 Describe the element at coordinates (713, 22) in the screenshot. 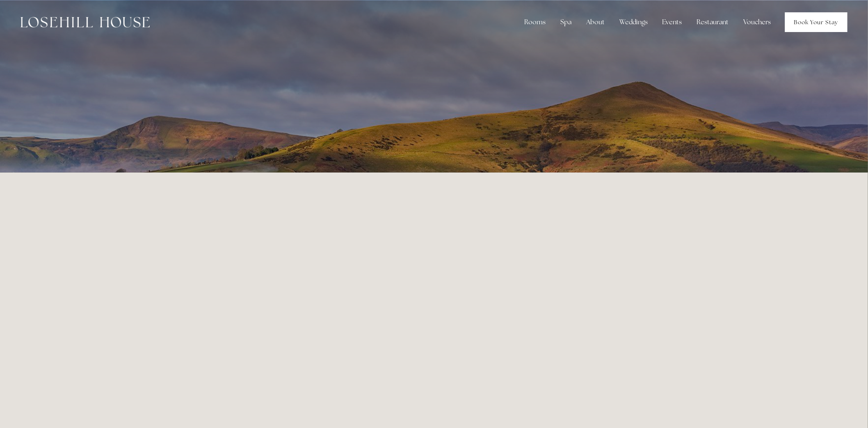

I see `div: Restaurant` at that location.